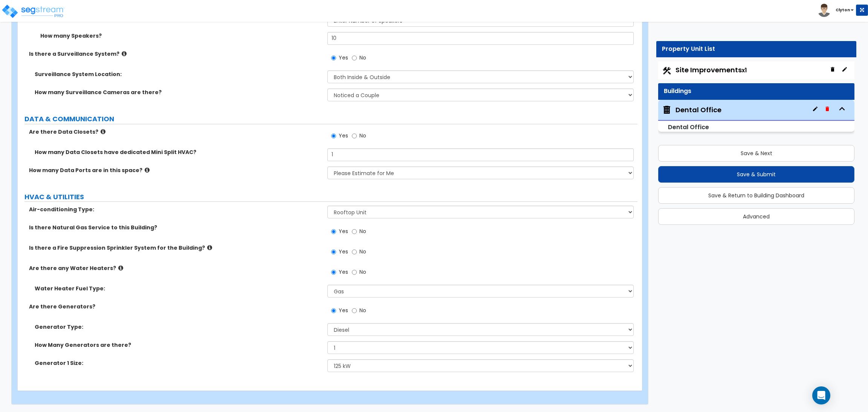  I want to click on img: Construction.png, so click(667, 71).